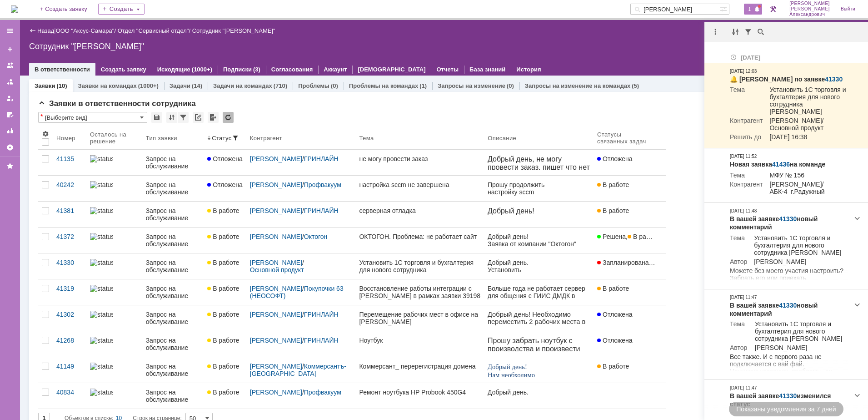 This screenshot has width=868, height=420. What do you see at coordinates (280, 85) in the screenshot?
I see `div: (710)` at bounding box center [280, 85].